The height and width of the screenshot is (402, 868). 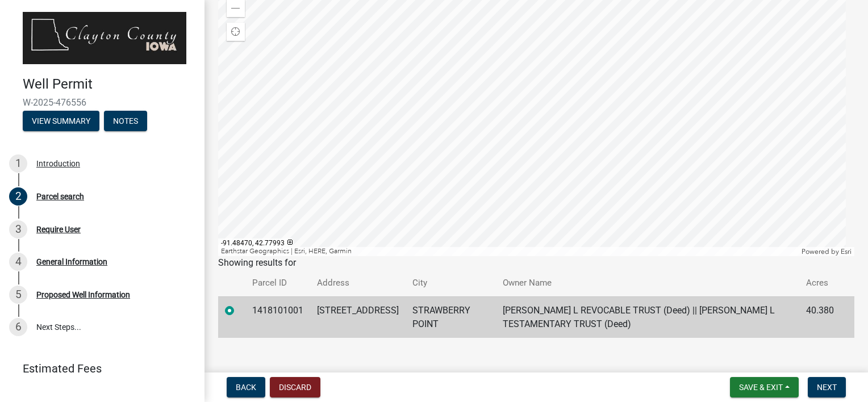 What do you see at coordinates (83, 295) in the screenshot?
I see `div: Proposed Well Information` at bounding box center [83, 295].